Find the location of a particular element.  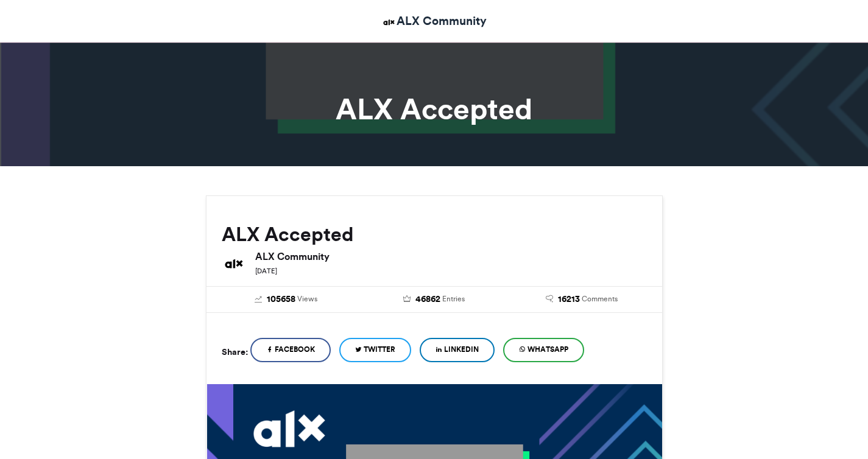

span: LinkedIn is located at coordinates (461, 349).